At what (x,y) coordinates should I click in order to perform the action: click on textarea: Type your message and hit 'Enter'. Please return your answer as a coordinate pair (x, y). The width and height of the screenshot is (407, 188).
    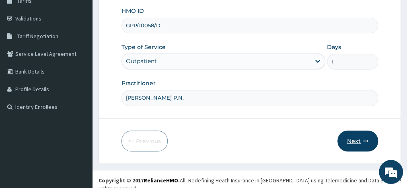
    Looking at the image, I should click on (78, 127).